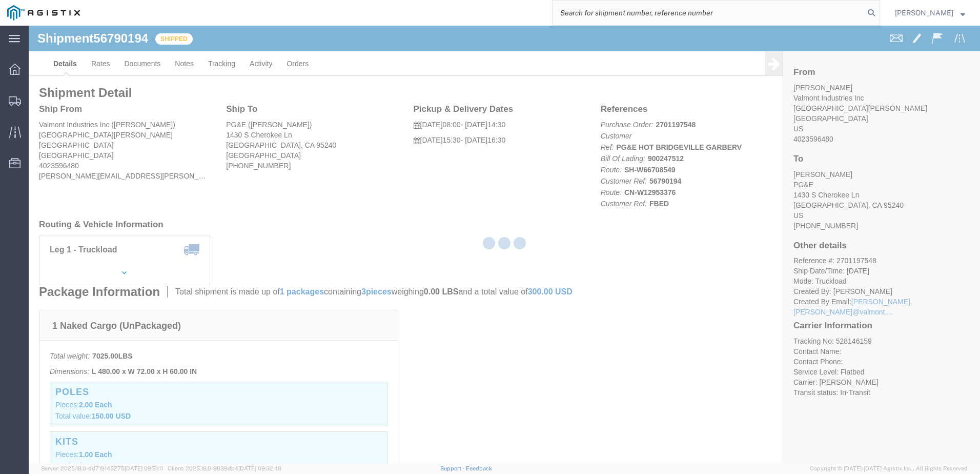 Image resolution: width=980 pixels, height=474 pixels. What do you see at coordinates (43, 13) in the screenshot?
I see `img: logo` at bounding box center [43, 13].